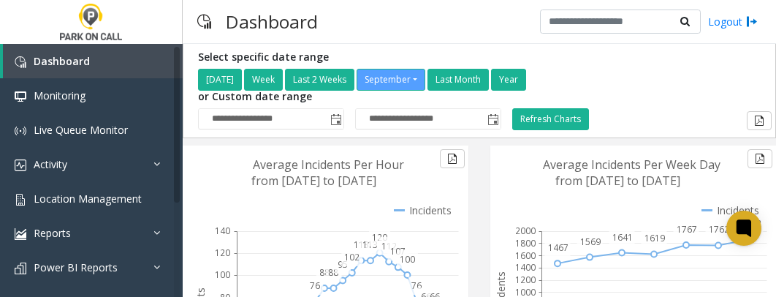 This screenshot has height=297, width=776. Describe the element at coordinates (391, 80) in the screenshot. I see `button: September` at that location.